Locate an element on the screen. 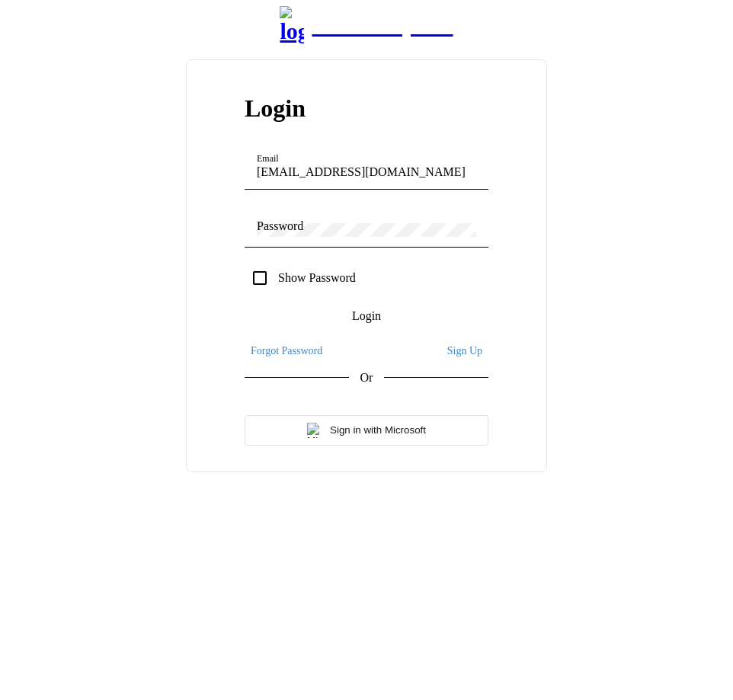 This screenshot has width=733, height=700. h1: Login is located at coordinates (366, 112).